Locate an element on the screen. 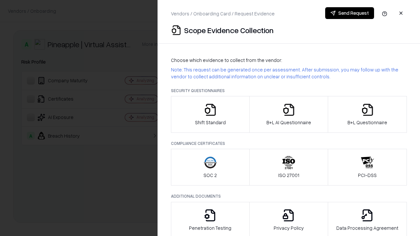 Image resolution: width=420 pixels, height=236 pixels. p: Penetration Testing is located at coordinates (210, 228).